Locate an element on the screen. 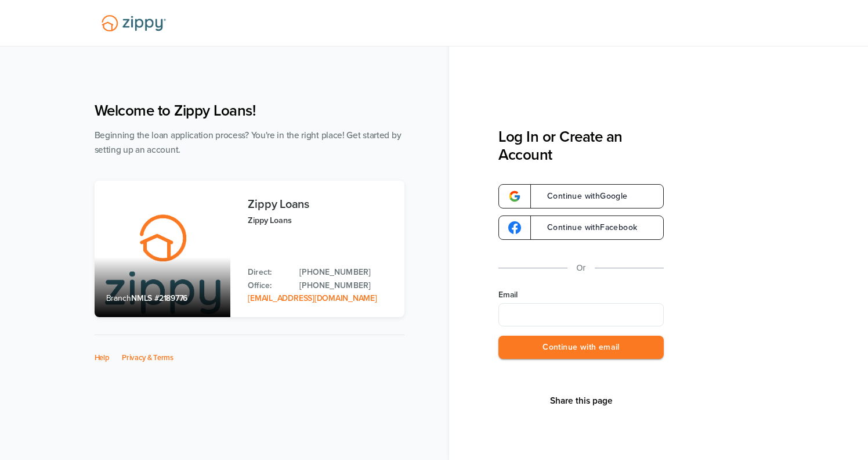 The image size is (868, 460). label: Email is located at coordinates (581, 294).